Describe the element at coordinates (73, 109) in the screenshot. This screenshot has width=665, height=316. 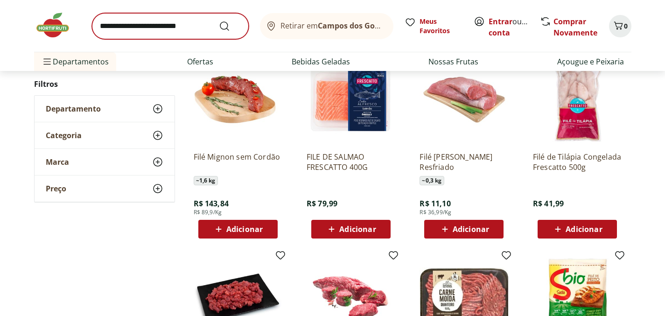
I see `span: Departamento` at that location.